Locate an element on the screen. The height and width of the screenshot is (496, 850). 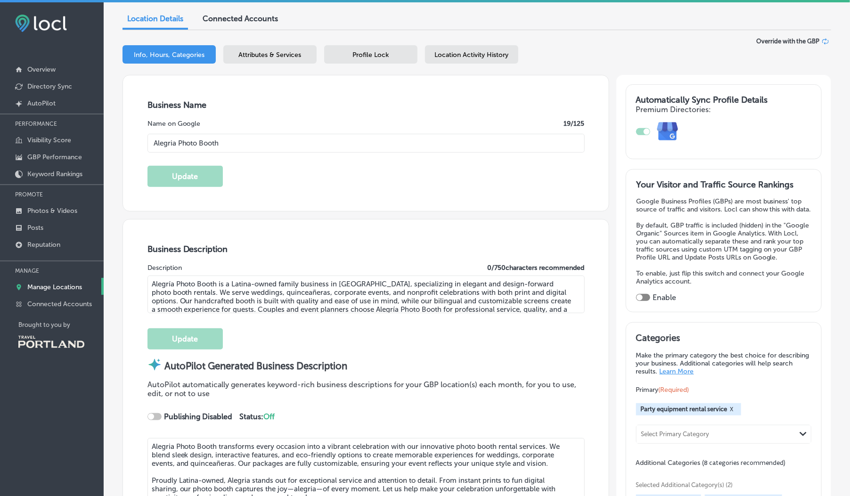
span: Primary is located at coordinates (662, 390).